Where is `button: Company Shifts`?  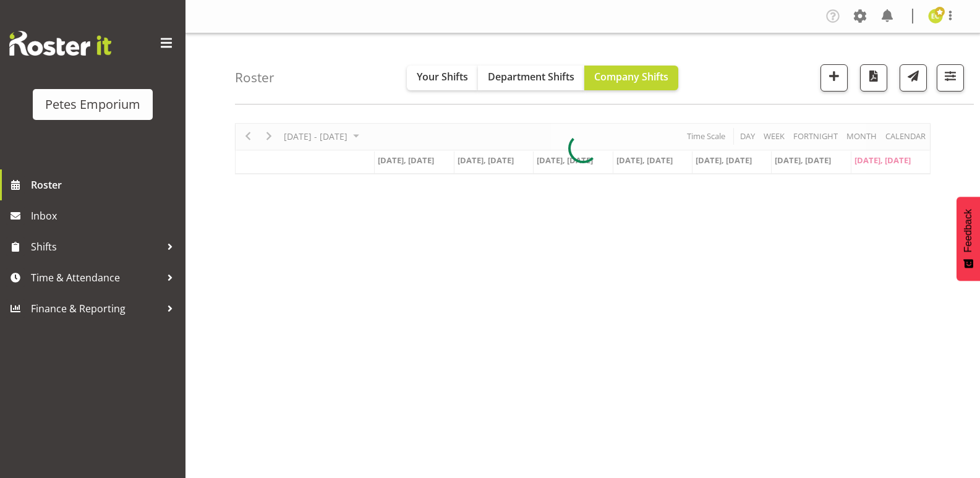 button: Company Shifts is located at coordinates (631, 78).